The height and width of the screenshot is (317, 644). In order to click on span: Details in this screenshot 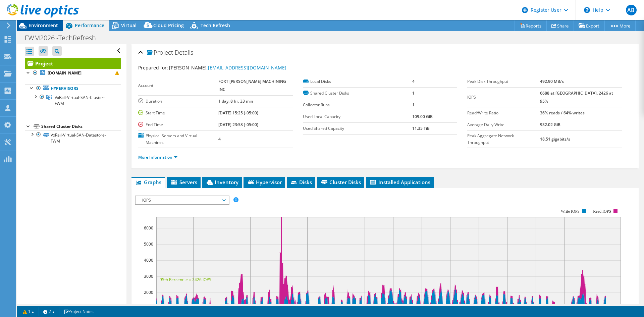, I will do `click(184, 52)`.